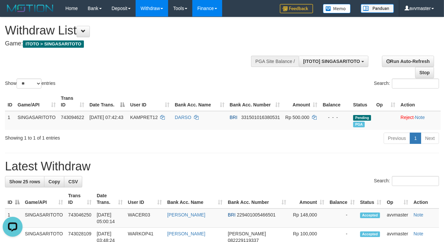 The image size is (444, 242). What do you see at coordinates (73, 182) in the screenshot?
I see `span: CSV` at bounding box center [73, 182].